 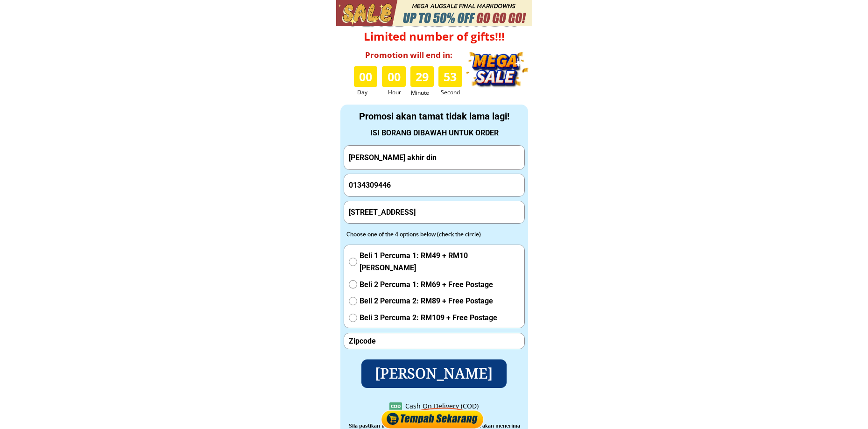 What do you see at coordinates (434, 212) in the screenshot?
I see `input: Address(Ex: 52 Jalan Wirawati 7, Maluri, 55100 Kuala Lumpur)` at bounding box center [434, 212].